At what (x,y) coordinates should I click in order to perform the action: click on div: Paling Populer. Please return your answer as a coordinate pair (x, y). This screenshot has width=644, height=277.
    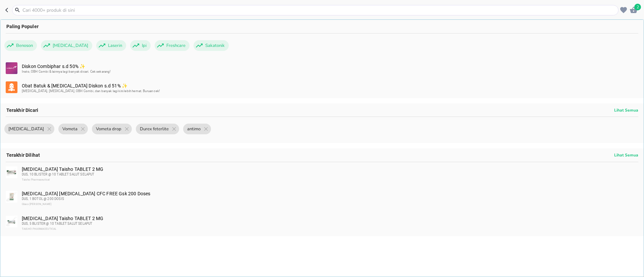
    Looking at the image, I should click on (322, 27).